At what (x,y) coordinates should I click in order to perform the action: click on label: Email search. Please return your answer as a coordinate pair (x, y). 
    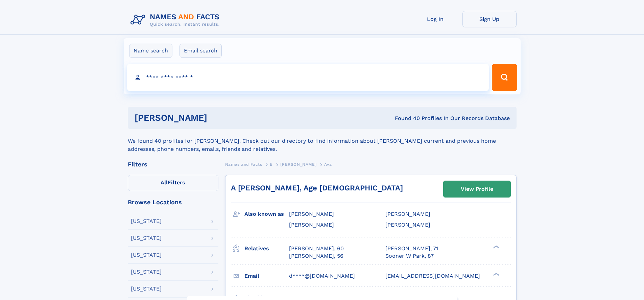
    Looking at the image, I should click on (201, 51).